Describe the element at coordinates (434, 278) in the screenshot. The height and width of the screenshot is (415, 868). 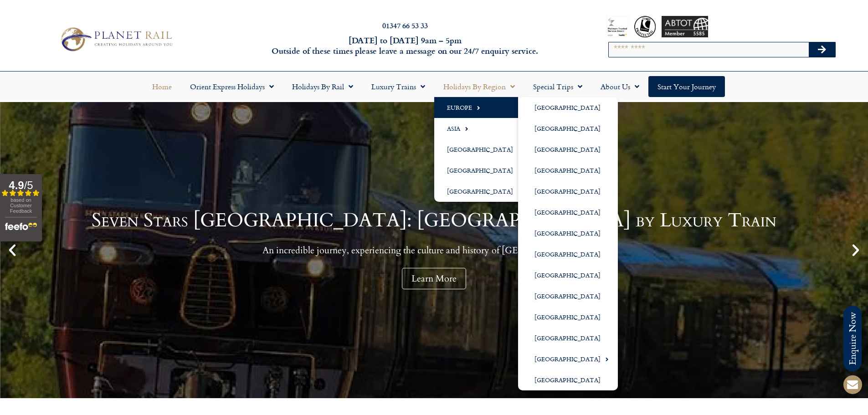
I see `a: Learn More` at that location.